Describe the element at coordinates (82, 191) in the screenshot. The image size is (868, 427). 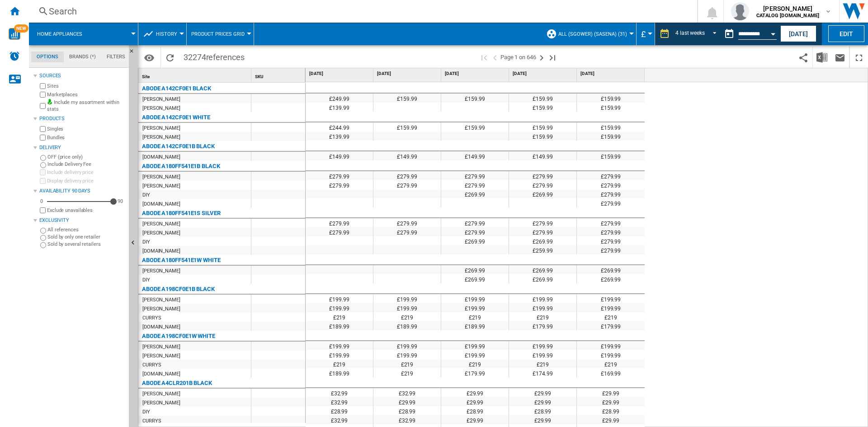
I see `div: Availability 90 Days` at that location.